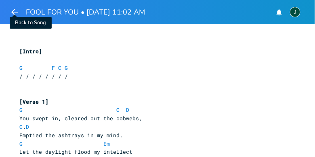  I want to click on span: [Verse 1], so click(34, 102).